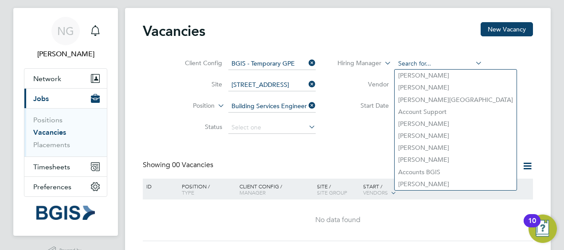  Describe the element at coordinates (66, 31) in the screenshot. I see `span: NG` at that location.